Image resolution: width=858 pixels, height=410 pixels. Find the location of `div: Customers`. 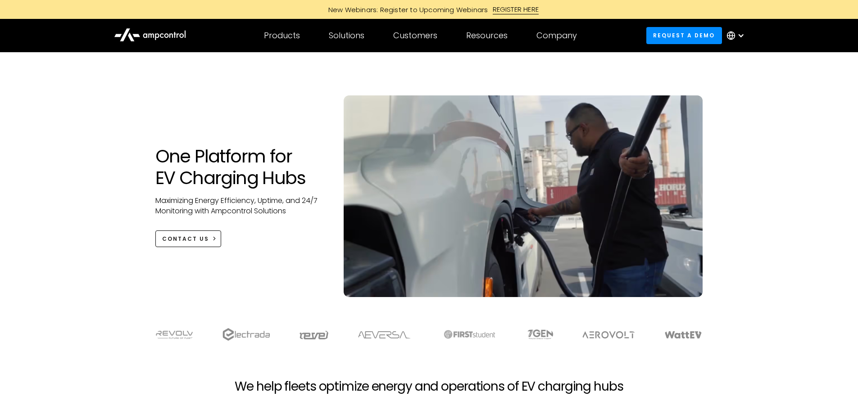

div: Customers is located at coordinates (415, 36).